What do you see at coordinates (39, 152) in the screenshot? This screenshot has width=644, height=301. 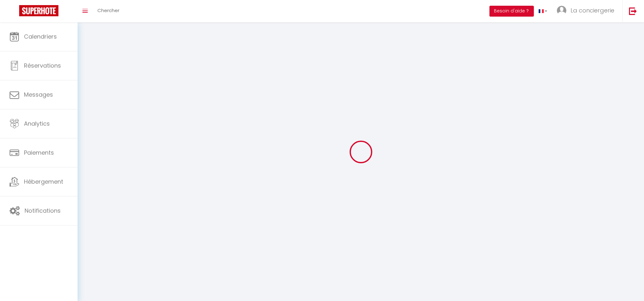 I see `span: Paiements` at bounding box center [39, 152].